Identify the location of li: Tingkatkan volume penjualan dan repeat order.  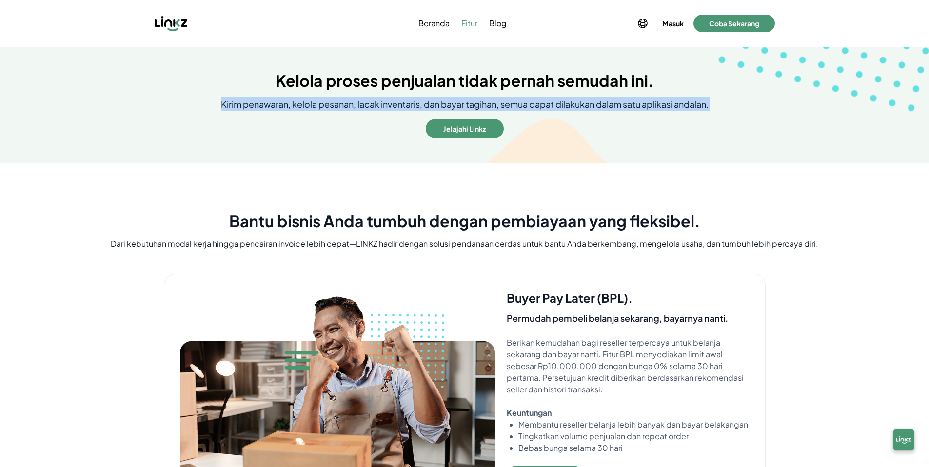
(633, 436).